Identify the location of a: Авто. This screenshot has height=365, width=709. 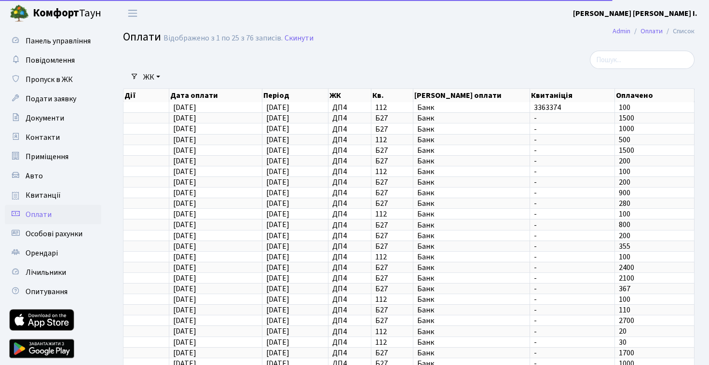
(53, 176).